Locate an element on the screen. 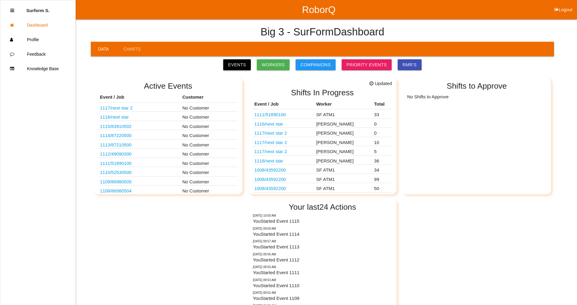 This screenshot has height=305, width=577. p: 08/11/2025 09:55 AM is located at coordinates (322, 267).